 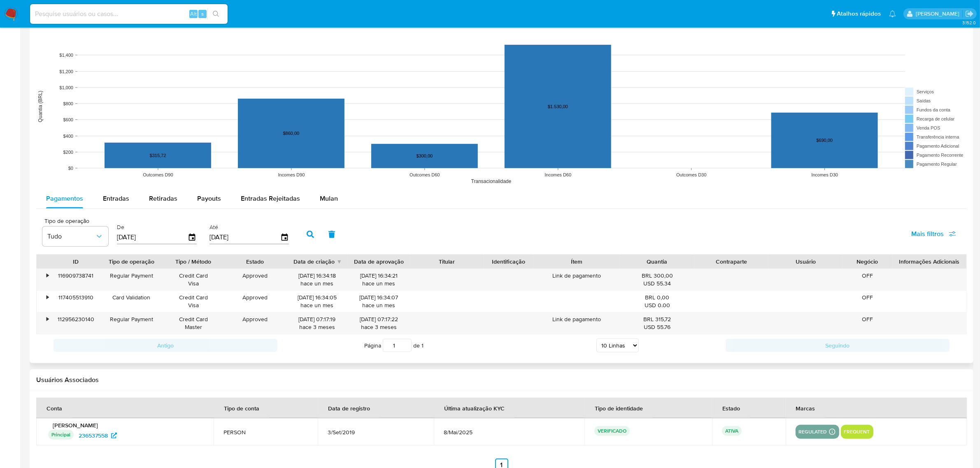 I want to click on span: Alt, so click(x=194, y=14).